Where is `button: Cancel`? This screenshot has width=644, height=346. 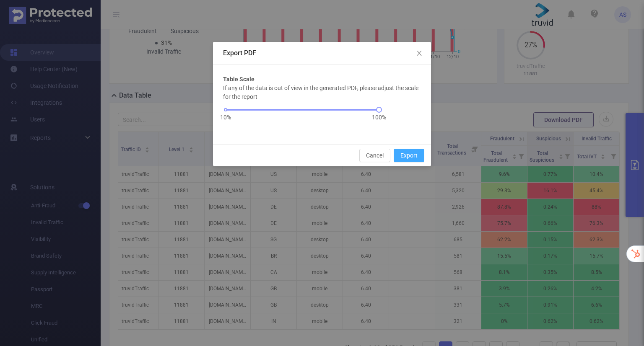
button: Cancel is located at coordinates (375, 155).